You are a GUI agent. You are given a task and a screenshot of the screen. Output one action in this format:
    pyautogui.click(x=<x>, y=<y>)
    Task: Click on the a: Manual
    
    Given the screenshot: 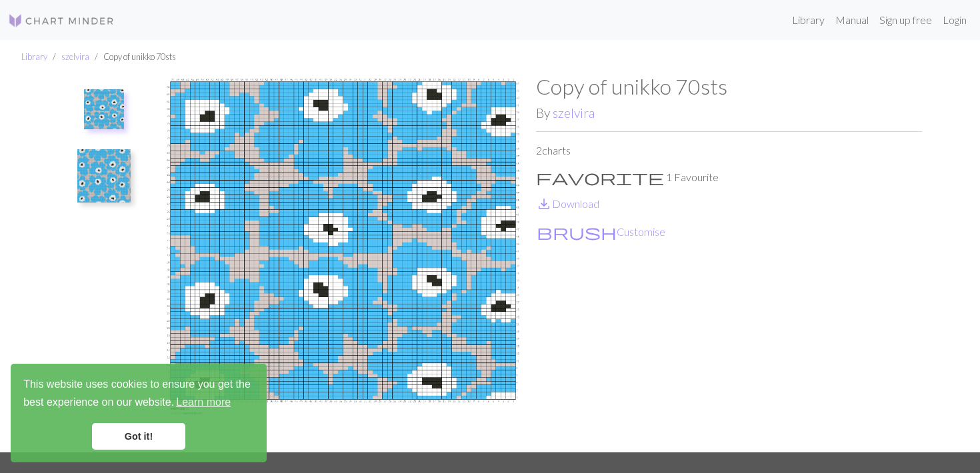 What is the action you would take?
    pyautogui.click(x=852, y=20)
    